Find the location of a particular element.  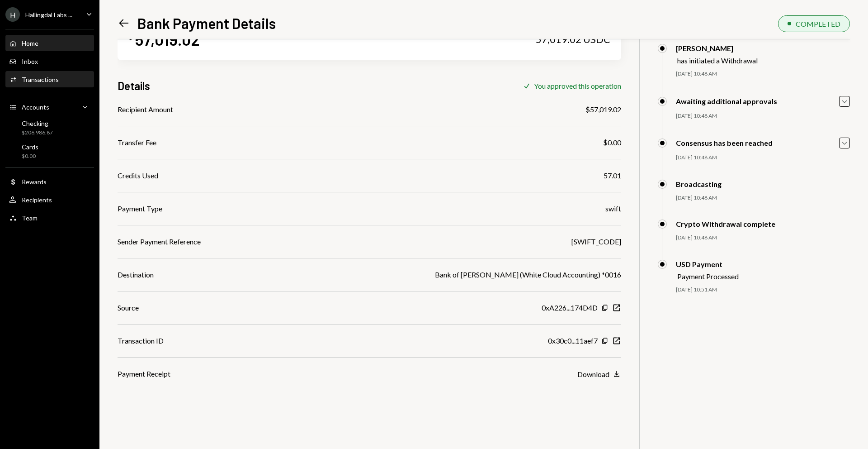

div: Broadcasting is located at coordinates (699, 183).